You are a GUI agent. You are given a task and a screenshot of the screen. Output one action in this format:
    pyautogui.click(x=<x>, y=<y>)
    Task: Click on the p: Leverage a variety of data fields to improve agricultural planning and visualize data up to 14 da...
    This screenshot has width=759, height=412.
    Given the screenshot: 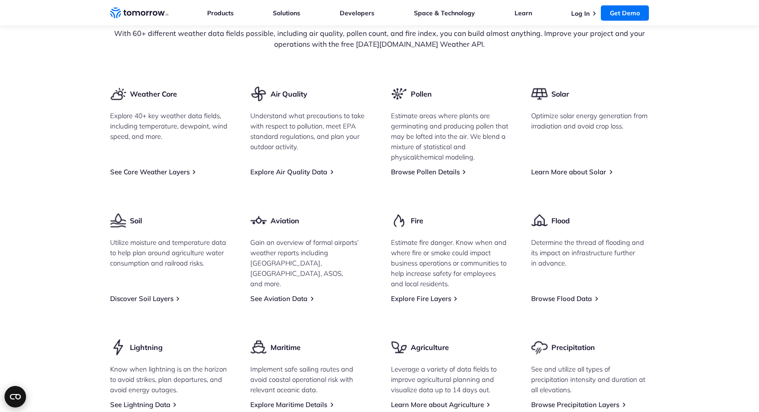 What is the action you would take?
    pyautogui.click(x=450, y=379)
    